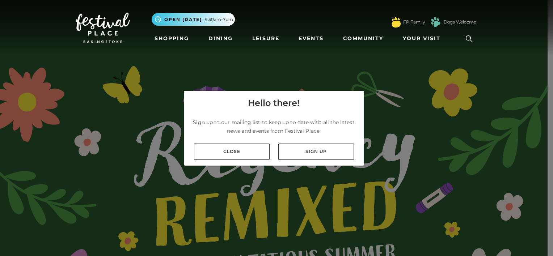  Describe the element at coordinates (424, 38) in the screenshot. I see `a: Your Visit` at that location.